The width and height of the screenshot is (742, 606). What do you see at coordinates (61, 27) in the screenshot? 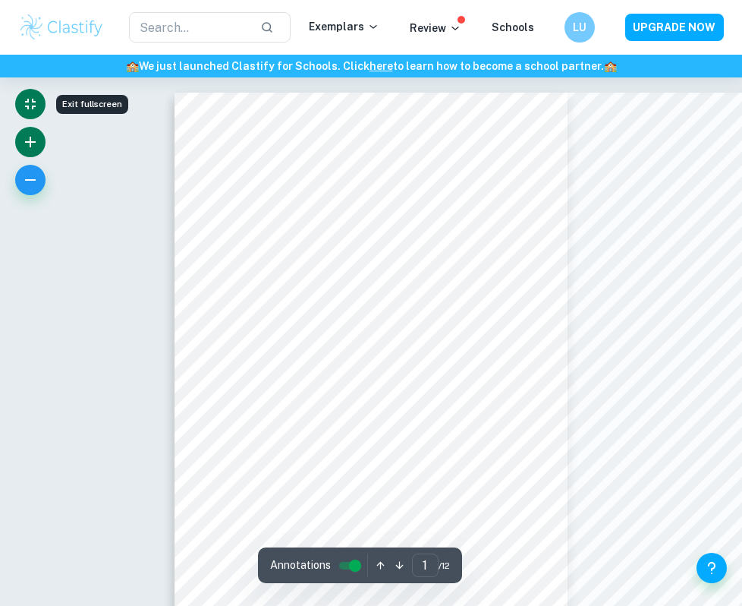
I see `a: Clastify logo` at bounding box center [61, 27].